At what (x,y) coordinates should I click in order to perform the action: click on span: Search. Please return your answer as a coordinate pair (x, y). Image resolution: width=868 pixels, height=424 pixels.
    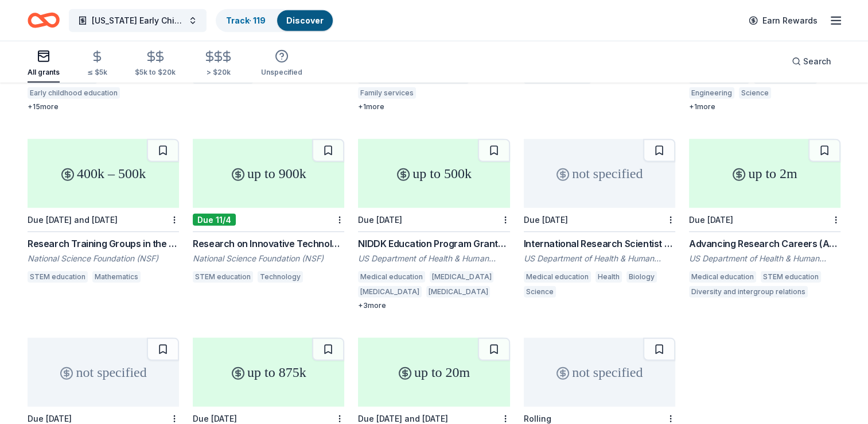
    Looking at the image, I should click on (817, 61).